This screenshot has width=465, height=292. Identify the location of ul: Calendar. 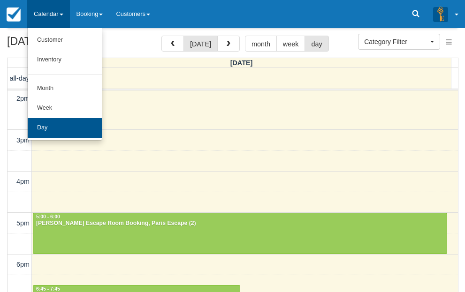
(65, 84).